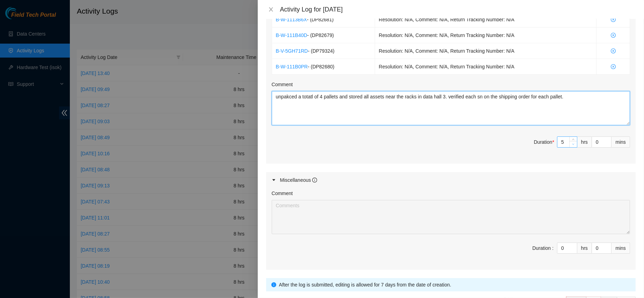 The width and height of the screenshot is (644, 298). I want to click on div: Miscellaneous info-circle, so click(451, 180).